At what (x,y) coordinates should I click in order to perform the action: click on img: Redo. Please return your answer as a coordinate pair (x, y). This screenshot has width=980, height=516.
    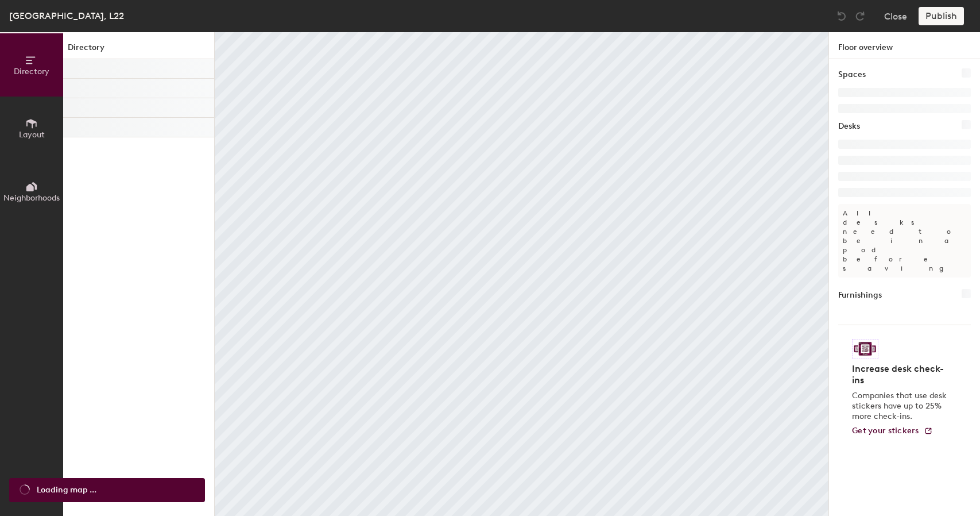
    Looking at the image, I should click on (860, 16).